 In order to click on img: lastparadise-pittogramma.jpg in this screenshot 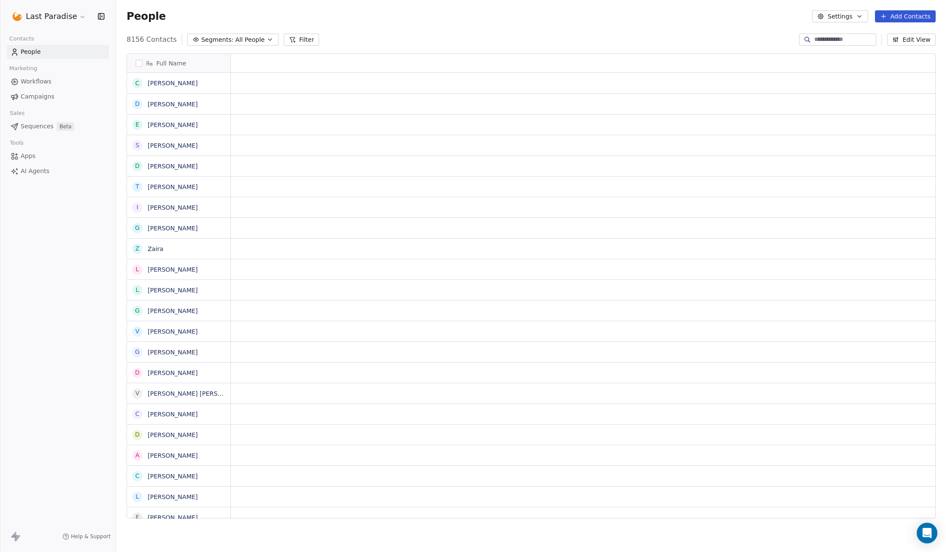, I will do `click(17, 16)`.